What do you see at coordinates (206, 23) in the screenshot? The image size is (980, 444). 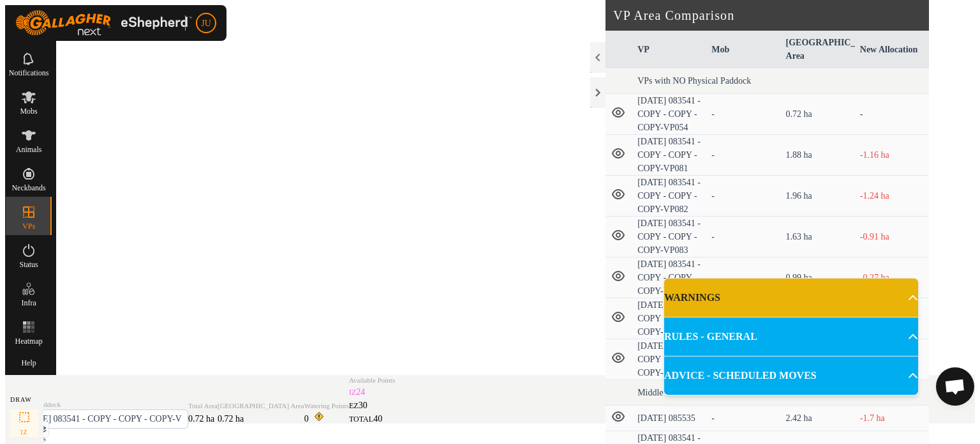 I see `span: JU` at bounding box center [206, 23].